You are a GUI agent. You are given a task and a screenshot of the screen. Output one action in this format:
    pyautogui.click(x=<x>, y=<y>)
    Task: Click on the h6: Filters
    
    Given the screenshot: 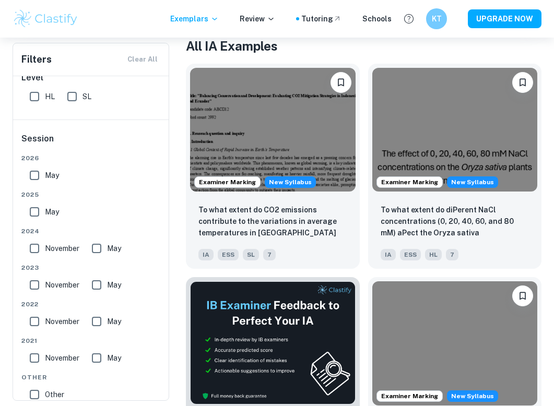 What is the action you would take?
    pyautogui.click(x=37, y=59)
    